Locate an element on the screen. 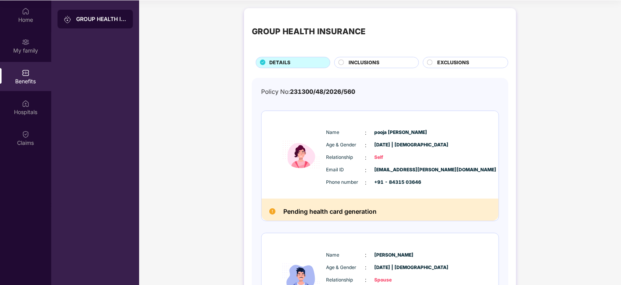 This screenshot has width=621, height=285. span: Spouse is located at coordinates (394, 280).